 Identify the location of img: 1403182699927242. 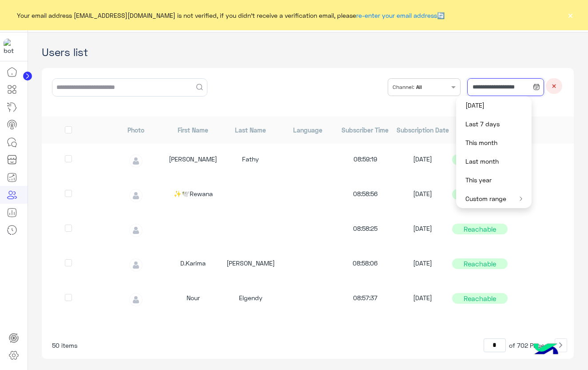
(11, 47).